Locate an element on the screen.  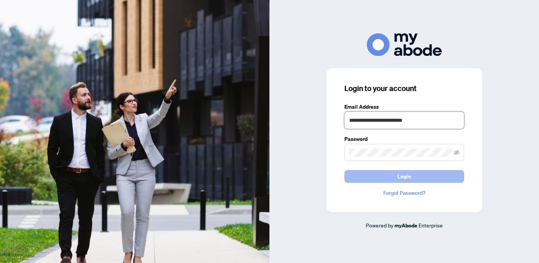
a: myAbode is located at coordinates (405, 225).